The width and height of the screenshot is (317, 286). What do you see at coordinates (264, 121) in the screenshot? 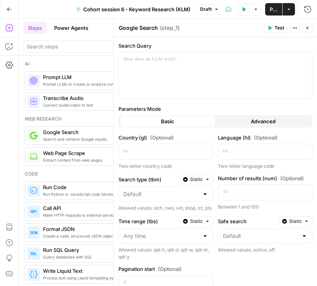
I see `button: Advanced` at bounding box center [264, 121].